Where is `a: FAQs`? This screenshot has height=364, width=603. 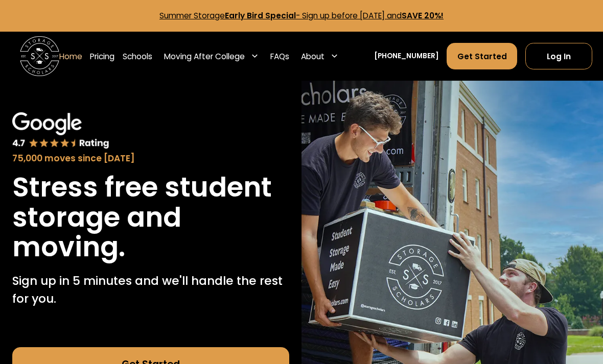 a: FAQs is located at coordinates (279, 56).